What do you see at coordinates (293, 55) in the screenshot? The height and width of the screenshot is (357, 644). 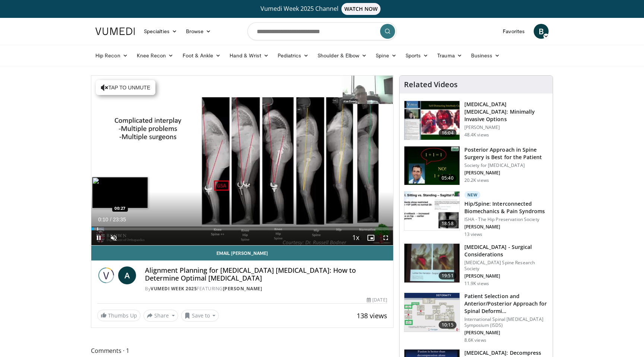 I see `a: Pediatrics` at bounding box center [293, 55].